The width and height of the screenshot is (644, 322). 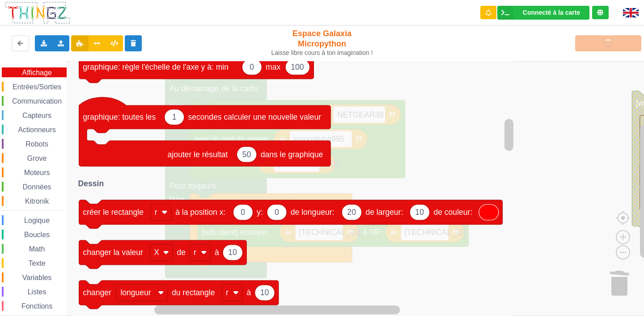 What do you see at coordinates (273, 67) in the screenshot?
I see `text: max` at bounding box center [273, 67].